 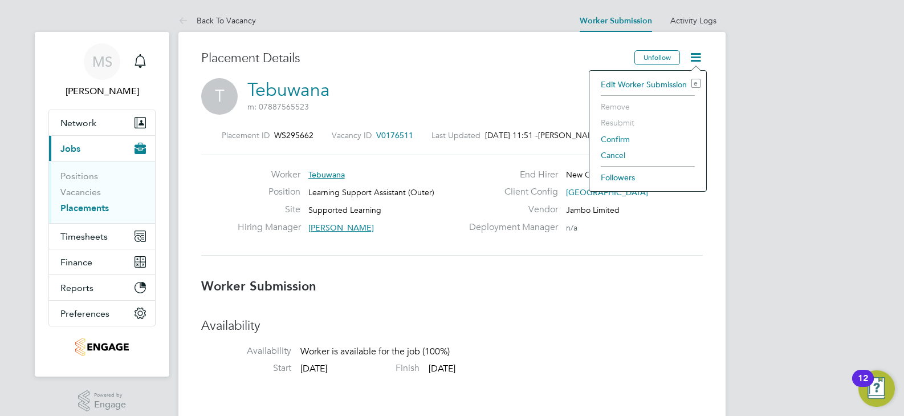 I want to click on a: Tebuwana, so click(x=288, y=90).